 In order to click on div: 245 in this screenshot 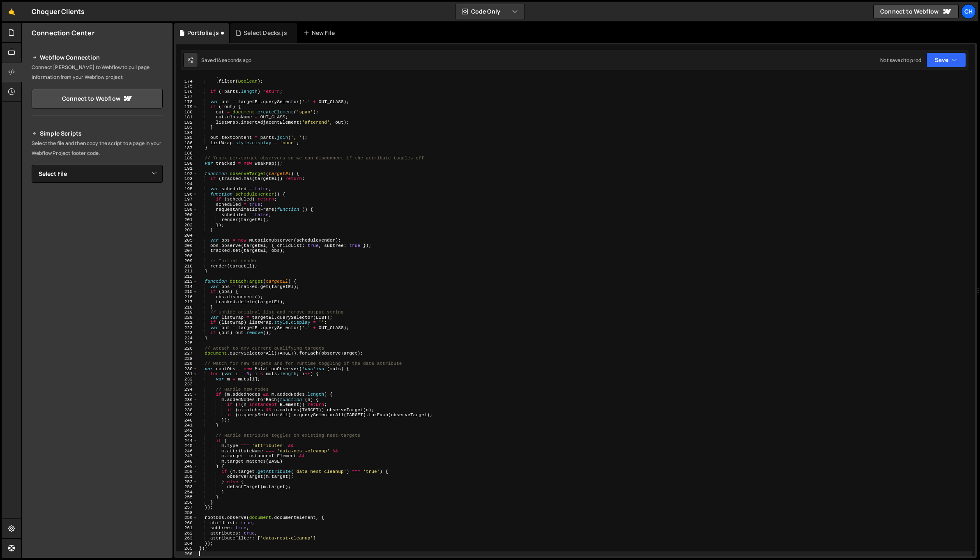, I will do `click(187, 445)`.